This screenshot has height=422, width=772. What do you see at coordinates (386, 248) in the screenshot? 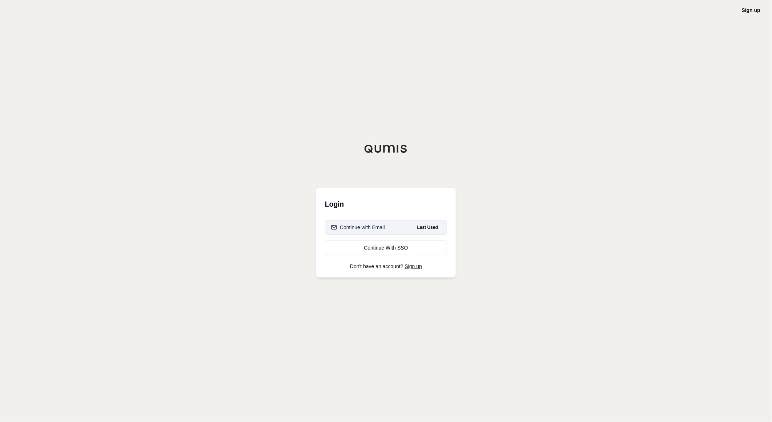
I see `div: Continue With SSO` at bounding box center [386, 248].